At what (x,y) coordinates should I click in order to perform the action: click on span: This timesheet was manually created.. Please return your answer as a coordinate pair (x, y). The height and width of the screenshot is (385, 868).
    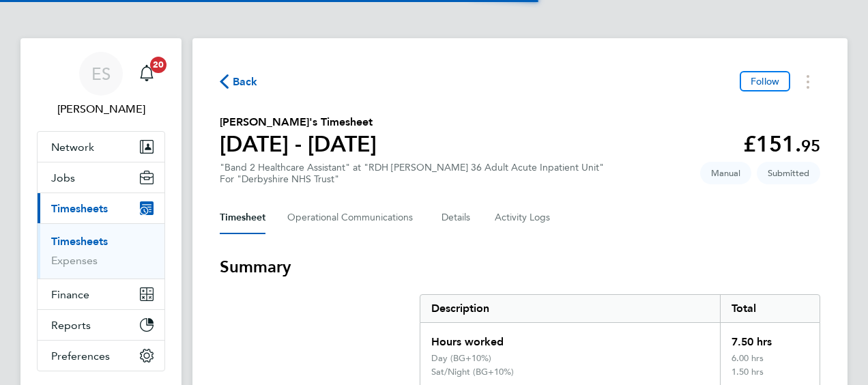
    Looking at the image, I should click on (725, 173).